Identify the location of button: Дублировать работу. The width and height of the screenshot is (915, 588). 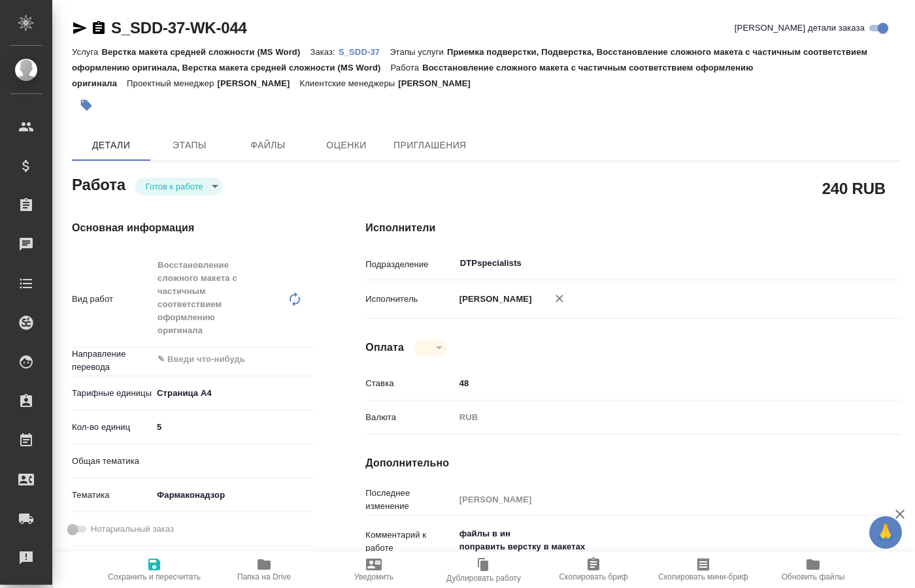
(484, 570).